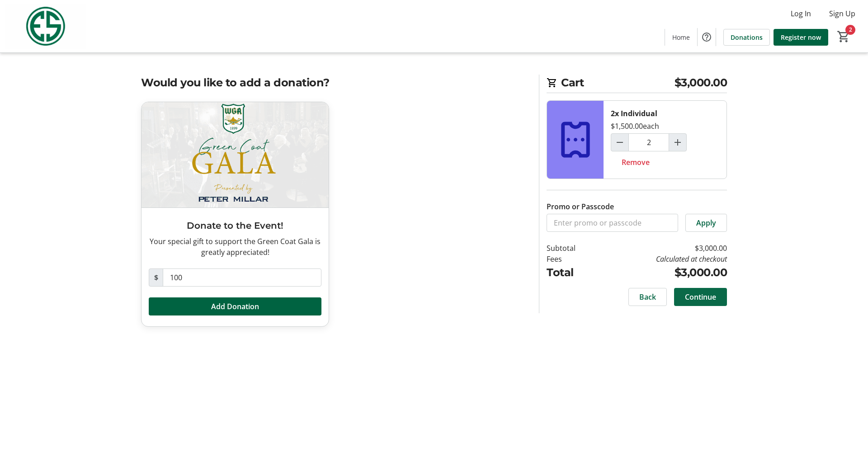 The width and height of the screenshot is (868, 466). Describe the element at coordinates (746, 37) in the screenshot. I see `span: Donations` at that location.